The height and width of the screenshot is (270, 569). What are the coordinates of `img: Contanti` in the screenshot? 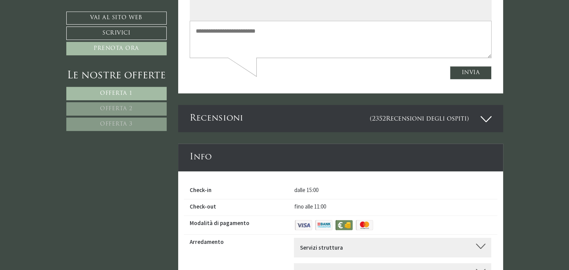 It's located at (344, 224).